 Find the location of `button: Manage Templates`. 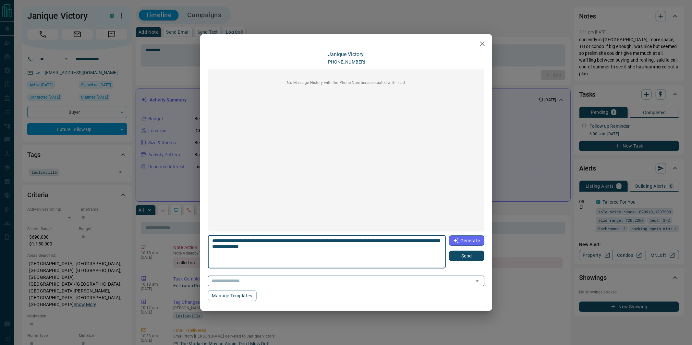

button: Manage Templates is located at coordinates (232, 296).